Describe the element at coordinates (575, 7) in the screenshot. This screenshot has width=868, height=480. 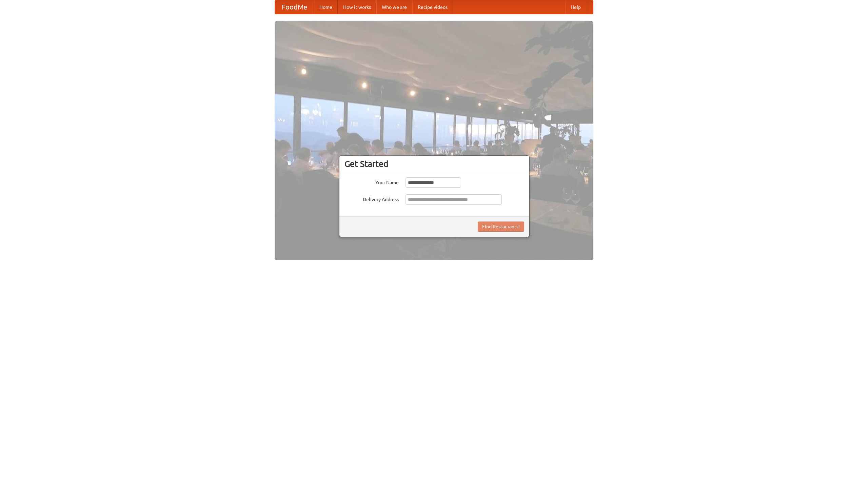
I see `a: Help` at that location.